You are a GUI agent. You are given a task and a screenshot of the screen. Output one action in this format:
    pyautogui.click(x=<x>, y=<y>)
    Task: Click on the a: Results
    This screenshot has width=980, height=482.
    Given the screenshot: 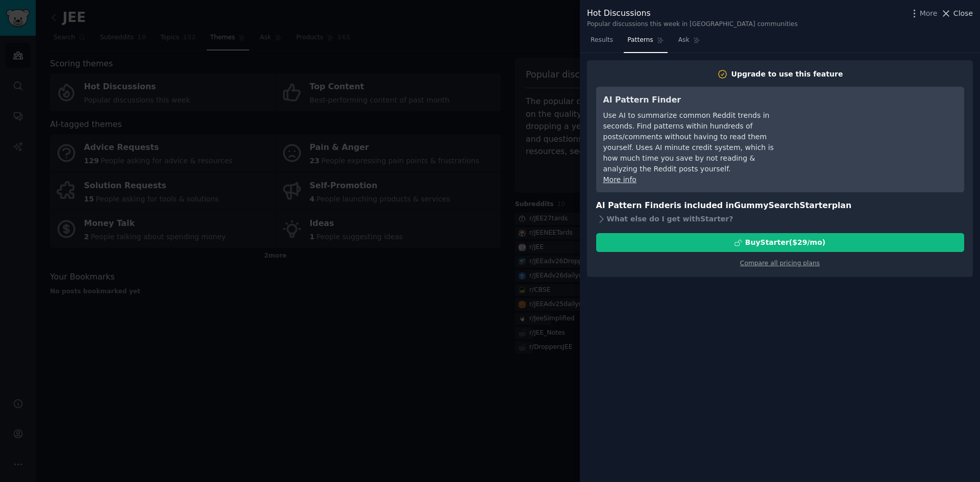 What is the action you would take?
    pyautogui.click(x=602, y=42)
    